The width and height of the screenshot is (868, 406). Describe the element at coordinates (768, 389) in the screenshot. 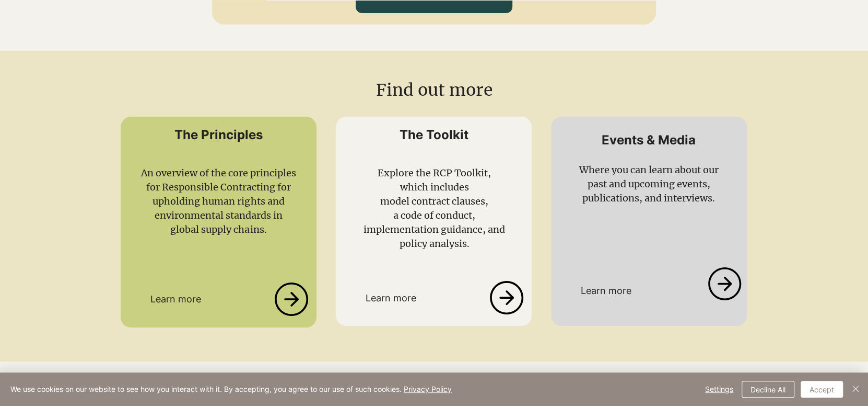

I see `button: Decline All` at that location.